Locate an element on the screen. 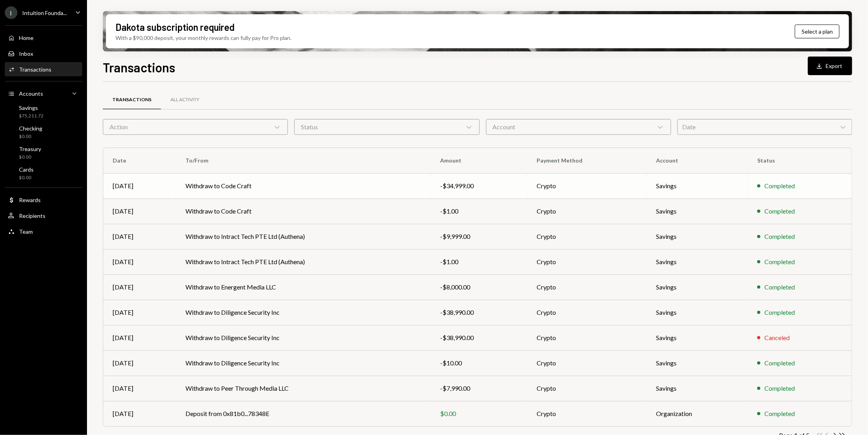 This screenshot has width=868, height=435. th: Amount is located at coordinates (479, 160).